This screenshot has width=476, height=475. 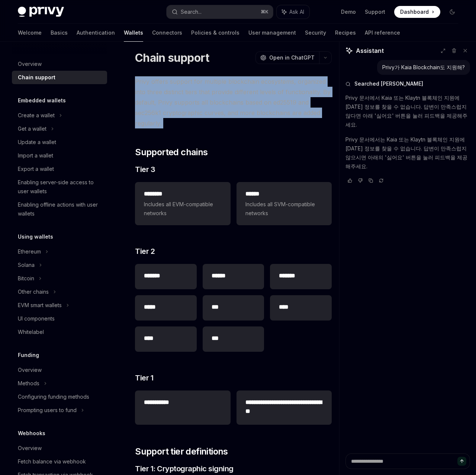 What do you see at coordinates (59, 187) in the screenshot?
I see `a: Enabling server-side access to user wallets` at bounding box center [59, 187].